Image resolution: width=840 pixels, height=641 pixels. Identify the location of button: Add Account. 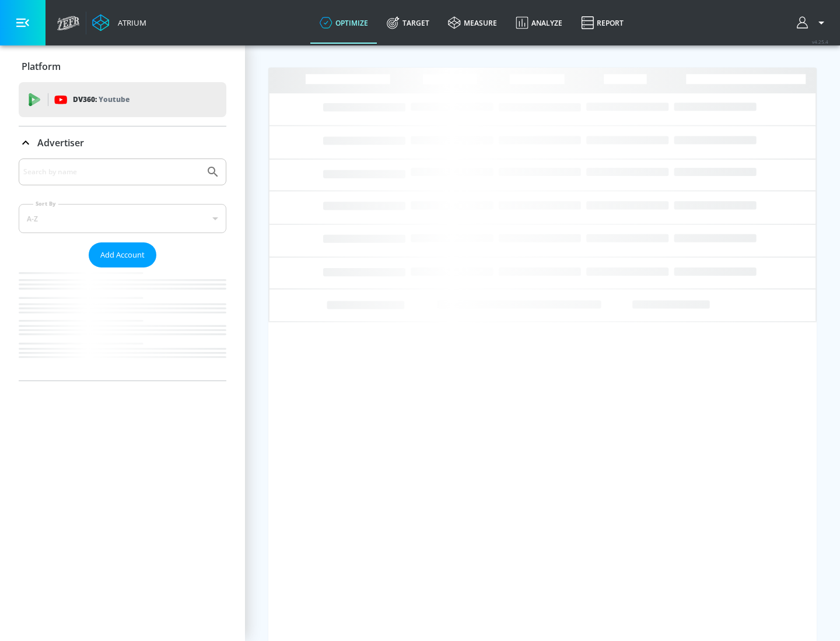
(123, 255).